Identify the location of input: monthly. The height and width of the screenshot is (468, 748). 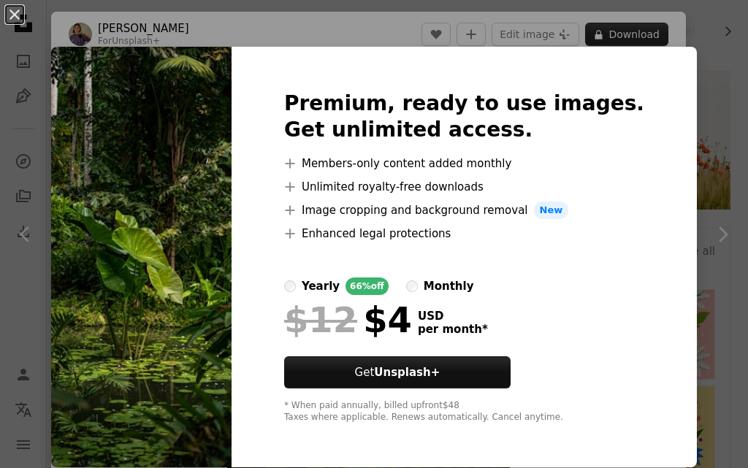
(412, 286).